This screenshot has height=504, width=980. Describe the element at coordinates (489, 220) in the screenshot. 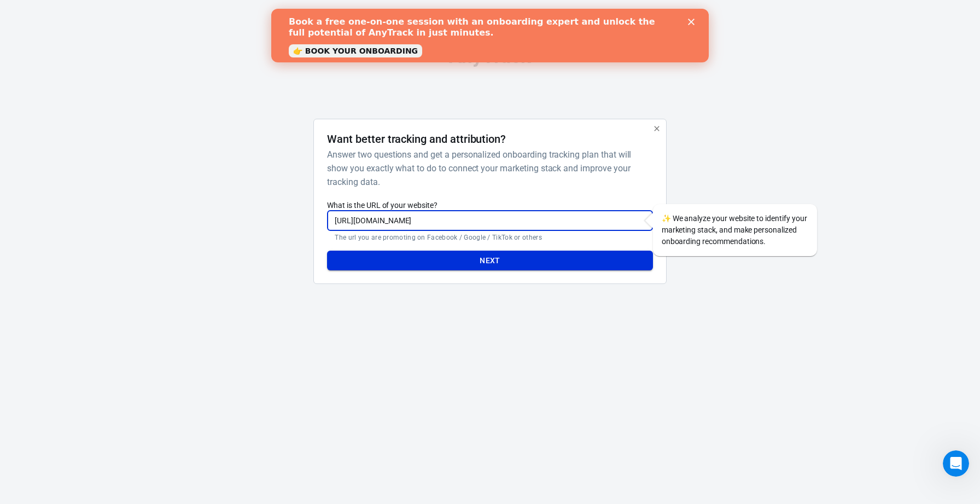

I see `input: https://yourwebsite.com/landing-page` at that location.